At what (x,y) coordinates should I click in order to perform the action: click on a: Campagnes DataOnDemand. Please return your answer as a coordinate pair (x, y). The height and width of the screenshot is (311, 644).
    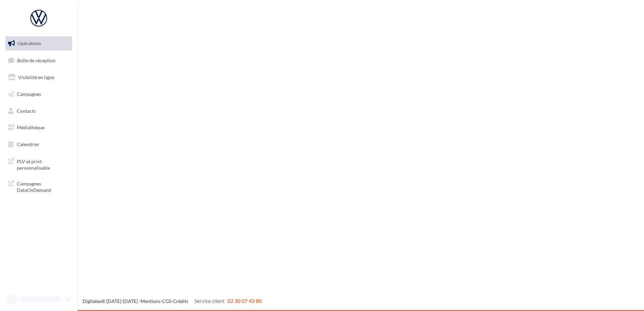
    Looking at the image, I should click on (39, 186).